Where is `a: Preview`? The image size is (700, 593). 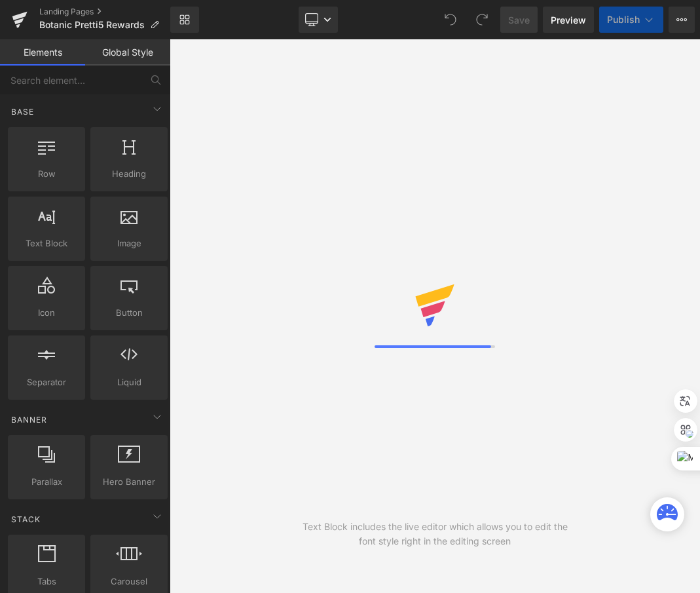
a: Preview is located at coordinates (569, 20).